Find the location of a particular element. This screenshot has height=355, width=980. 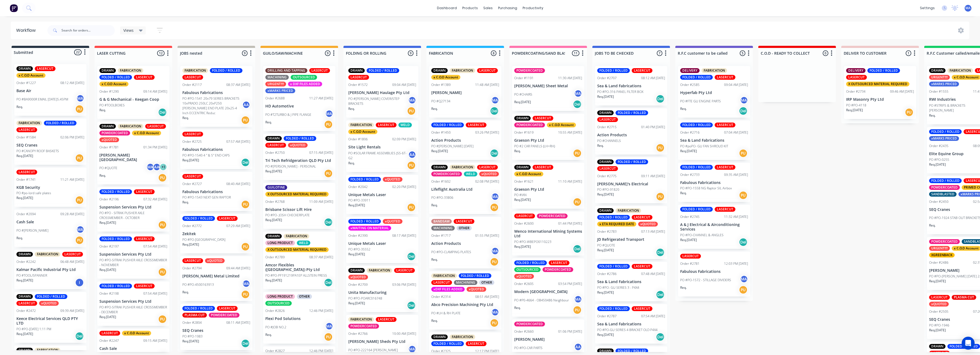

p: PO #CHANNELS is located at coordinates (609, 141).